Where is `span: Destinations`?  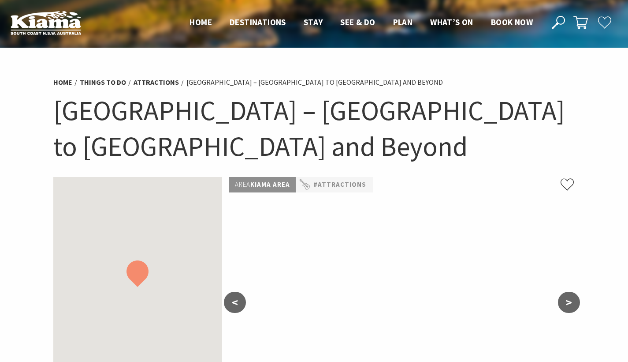
span: Destinations is located at coordinates (258, 22).